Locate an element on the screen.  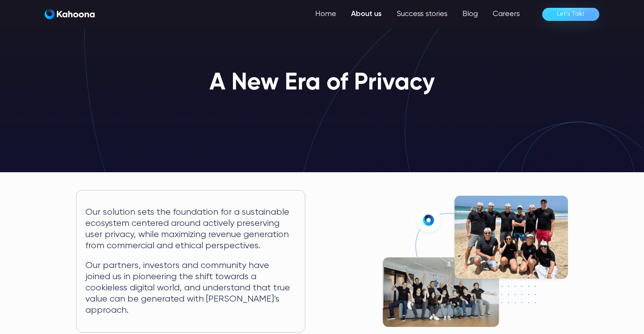
p: Our solution sets the foundation for a sustainable ecosystem centered around actively preserving ... is located at coordinates (190, 229).